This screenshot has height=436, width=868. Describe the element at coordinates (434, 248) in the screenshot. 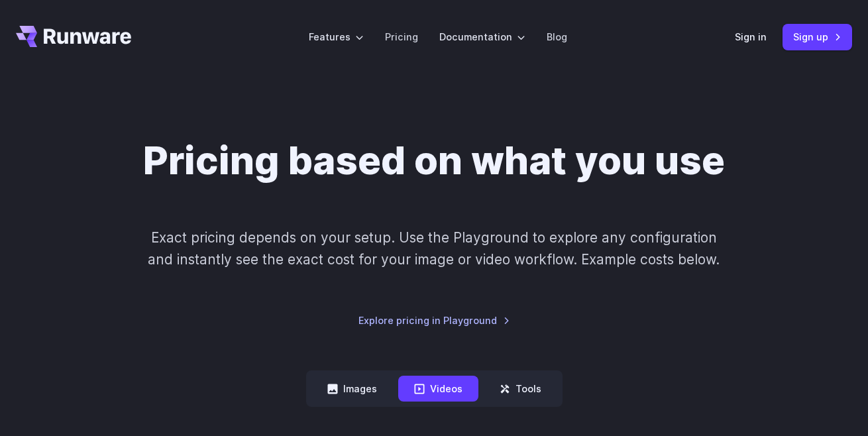

I see `p: Exact pricing depends on your setup. Use the Playground to explore any configuration and instantl...` at that location.